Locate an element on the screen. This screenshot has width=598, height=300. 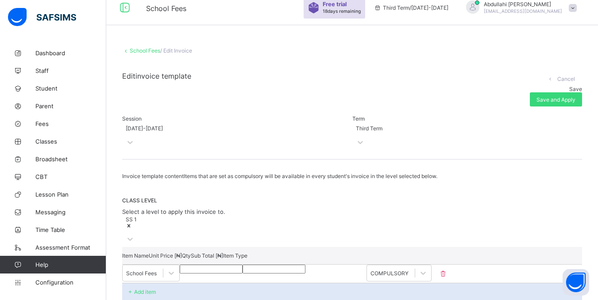
span: Help is located at coordinates (70, 265).